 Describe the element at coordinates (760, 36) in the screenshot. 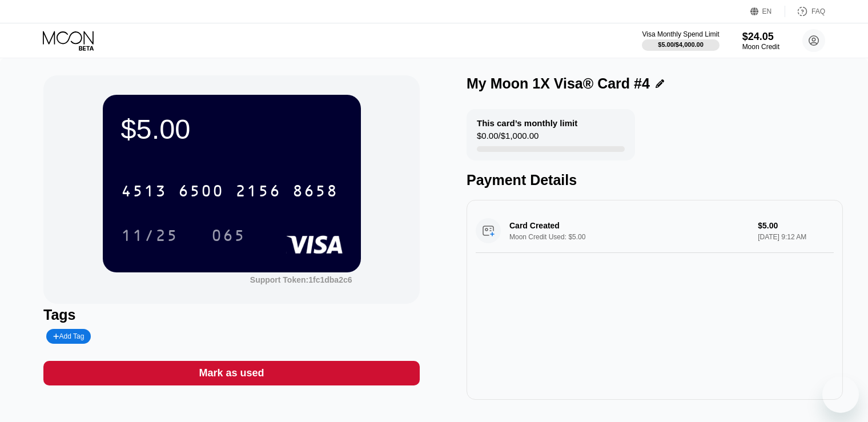

I see `div: $24.05` at that location.